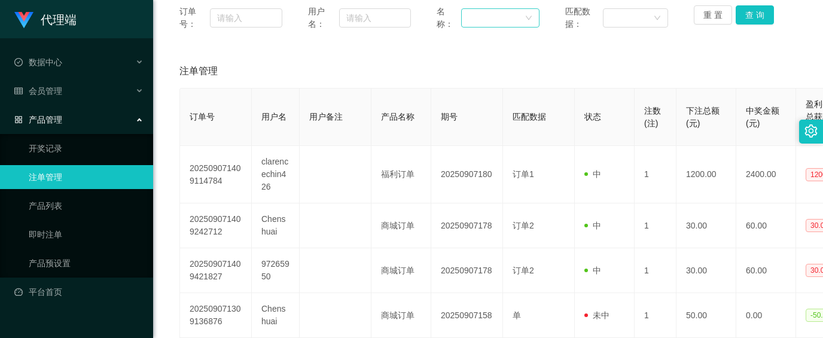 The image size is (823, 338). I want to click on a: 即时注单, so click(86, 234).